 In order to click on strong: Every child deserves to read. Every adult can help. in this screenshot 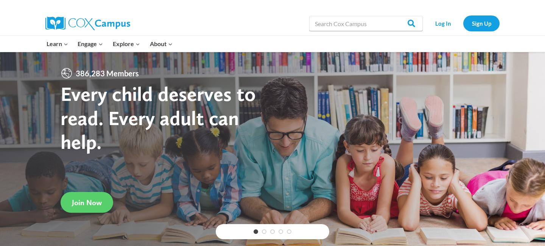, I will do `click(158, 118)`.